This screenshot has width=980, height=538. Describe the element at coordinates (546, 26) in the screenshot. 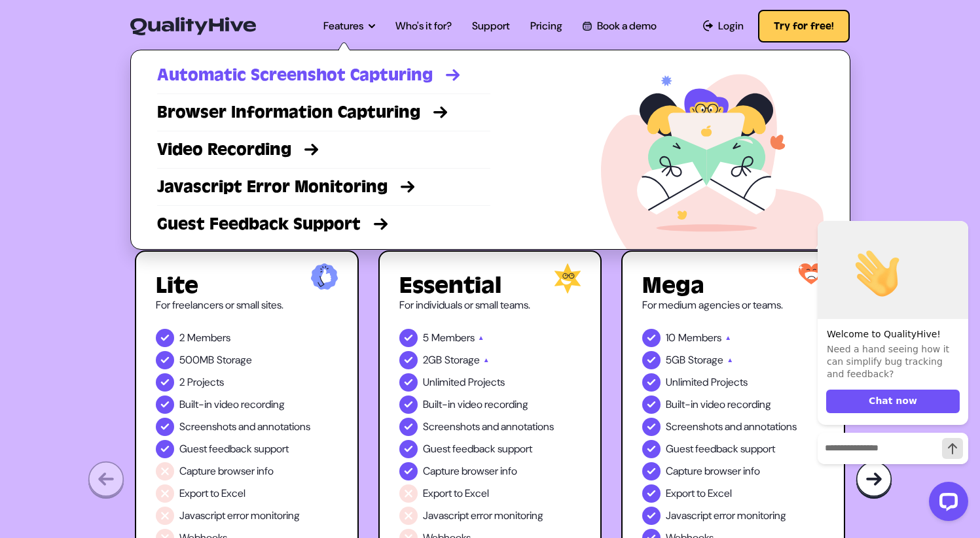

I see `a: Pricing` at that location.